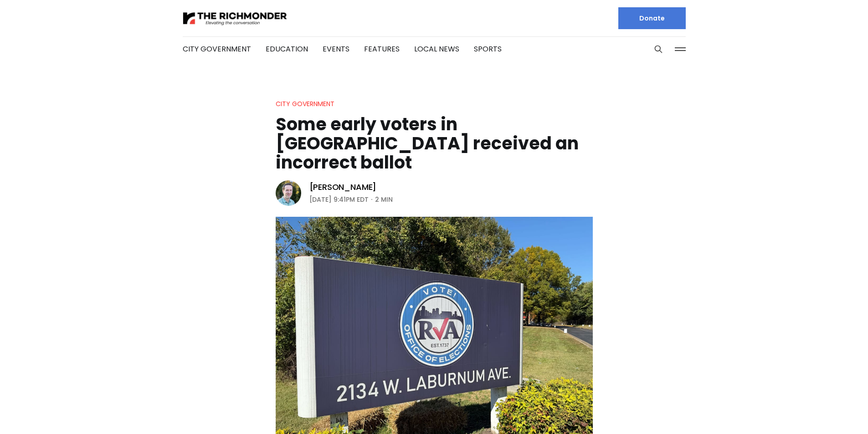 The height and width of the screenshot is (434, 868). What do you see at coordinates (658, 49) in the screenshot?
I see `button: Search this site` at bounding box center [658, 49].